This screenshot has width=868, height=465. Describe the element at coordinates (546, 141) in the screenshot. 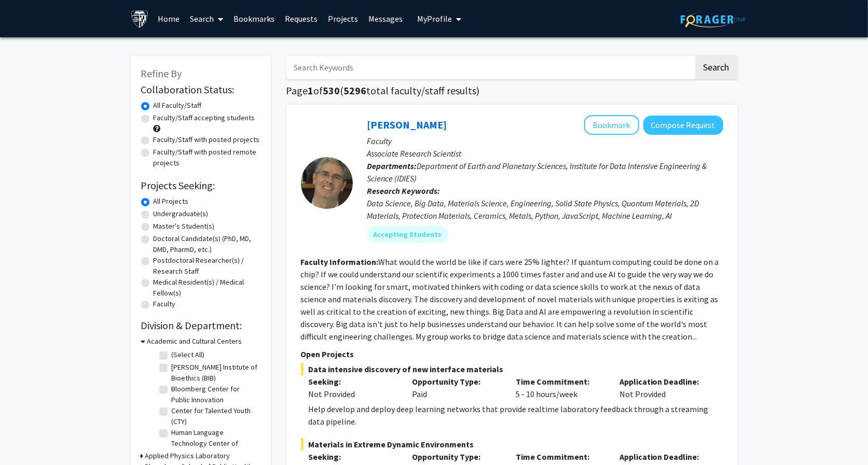

I see `p: Faculty` at that location.